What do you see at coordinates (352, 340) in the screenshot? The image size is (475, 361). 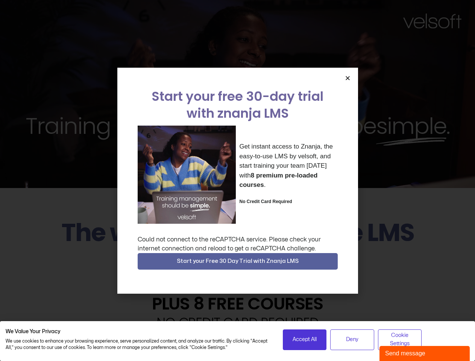 I see `button: Deny all cookies` at bounding box center [352, 340].